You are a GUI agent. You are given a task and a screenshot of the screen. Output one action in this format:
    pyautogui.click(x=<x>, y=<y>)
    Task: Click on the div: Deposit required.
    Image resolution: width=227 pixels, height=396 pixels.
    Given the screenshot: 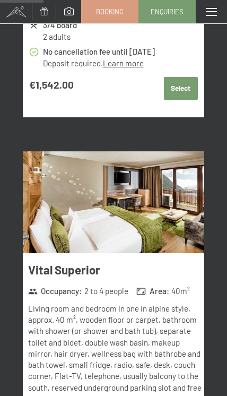 What is the action you would take?
    pyautogui.click(x=121, y=63)
    